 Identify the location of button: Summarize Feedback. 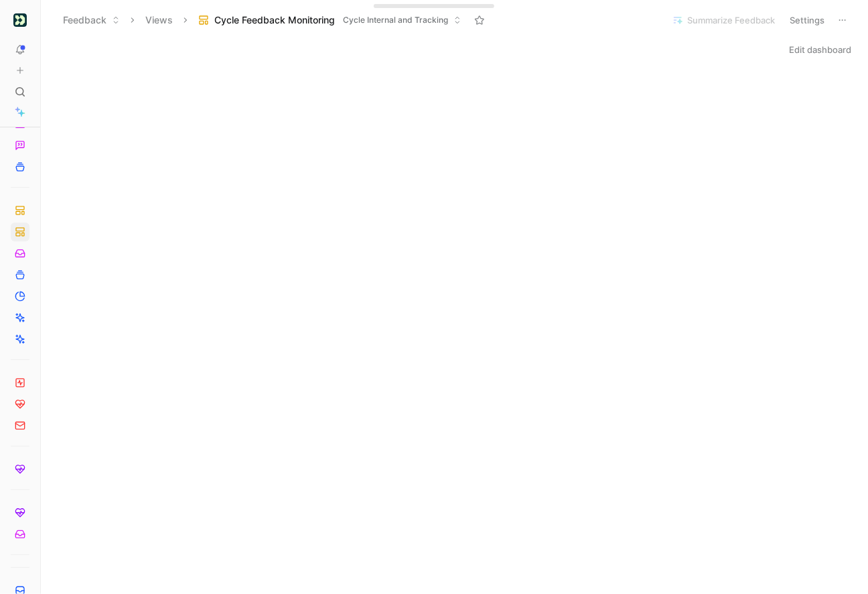
(724, 20).